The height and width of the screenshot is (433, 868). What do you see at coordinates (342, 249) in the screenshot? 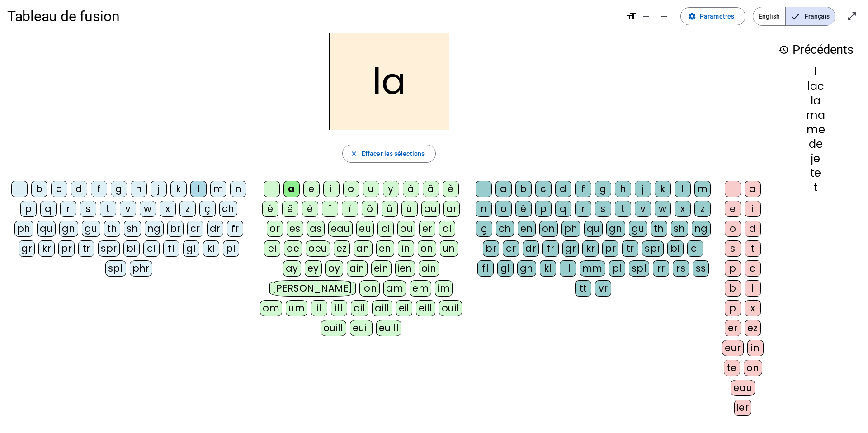
I see `div: ez` at bounding box center [342, 249].